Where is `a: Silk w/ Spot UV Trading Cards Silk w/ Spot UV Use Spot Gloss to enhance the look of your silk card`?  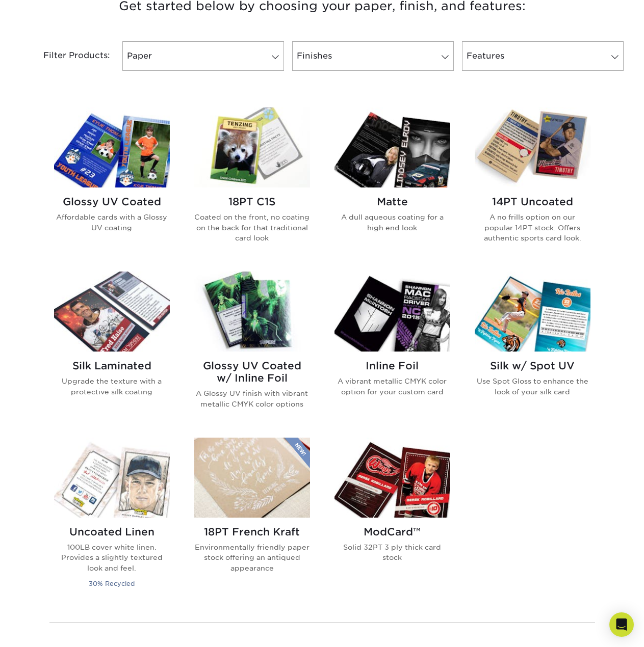
a: Silk w/ Spot UV Trading Cards Silk w/ Spot UV Use Spot Gloss to enhance the look of your silk card is located at coordinates (532, 348).